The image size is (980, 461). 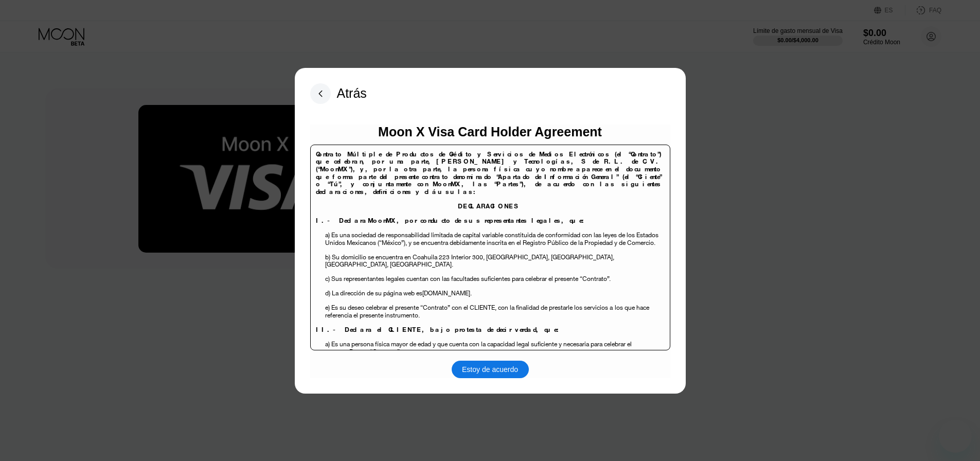 I want to click on span: los que hace referencia el presente instrumento., so click(x=487, y=311).